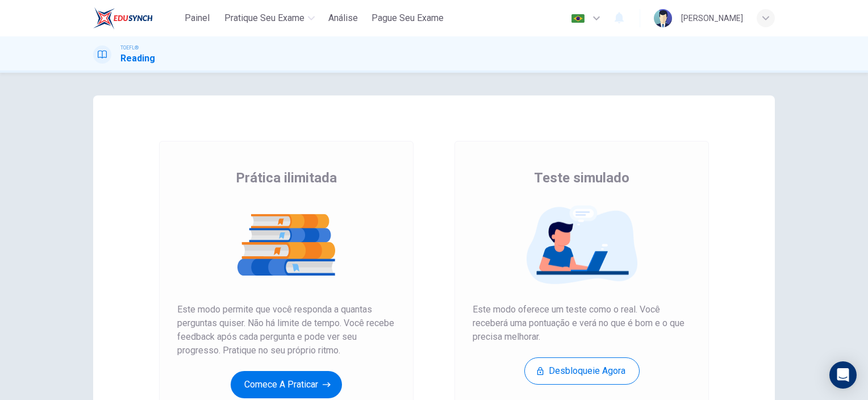 The width and height of the screenshot is (868, 400). What do you see at coordinates (287, 330) in the screenshot?
I see `span: Este modo permite que você responda a quantas perguntas quiser. Não há limite de tempo. Você rece...` at bounding box center [287, 330].